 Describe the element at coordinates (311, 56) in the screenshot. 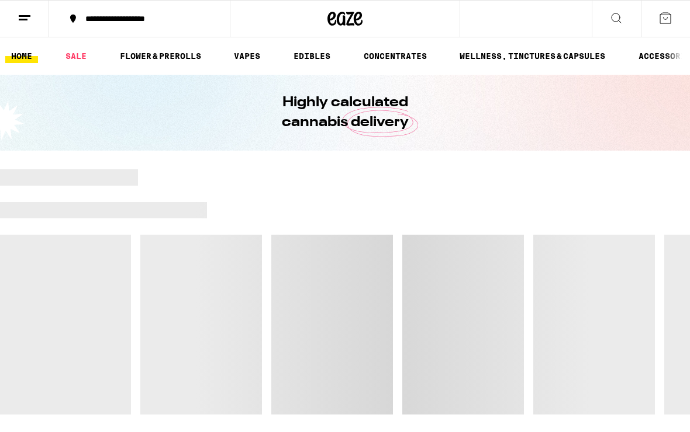

I see `a: EDIBLES` at that location.